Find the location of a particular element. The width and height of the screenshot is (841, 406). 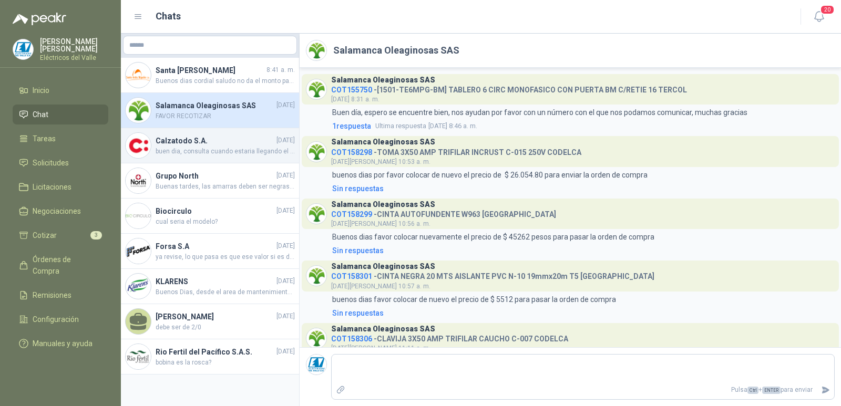

span: Buenas tardes, las amarras deben ser negras, por favor confirmar que la entrega sea de este color... is located at coordinates (225, 187).